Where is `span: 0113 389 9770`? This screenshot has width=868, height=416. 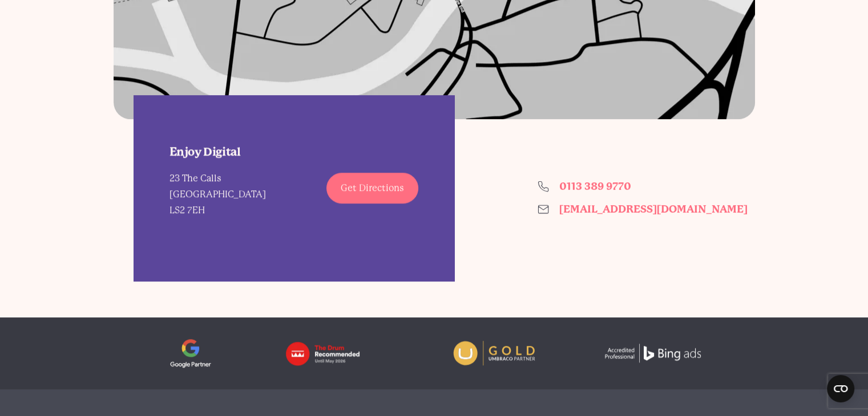 span: 0113 389 9770 is located at coordinates (595, 186).